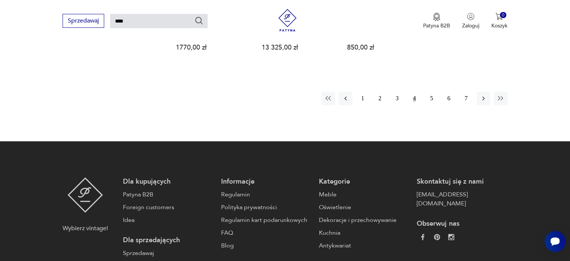 Image resolution: width=570 pixels, height=261 pixels. What do you see at coordinates (437, 25) in the screenshot?
I see `p: Patyna B2B` at bounding box center [437, 25].